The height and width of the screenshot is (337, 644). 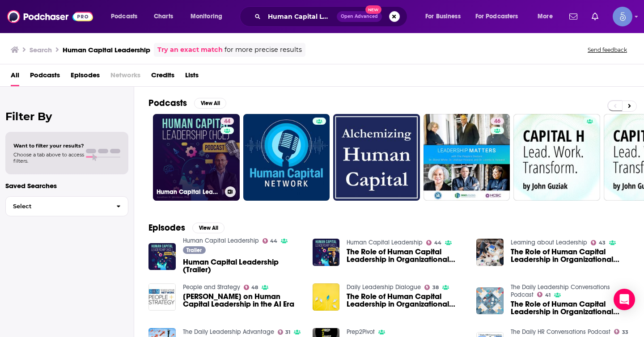 What do you see at coordinates (163, 17) in the screenshot?
I see `span: Charts` at bounding box center [163, 17].